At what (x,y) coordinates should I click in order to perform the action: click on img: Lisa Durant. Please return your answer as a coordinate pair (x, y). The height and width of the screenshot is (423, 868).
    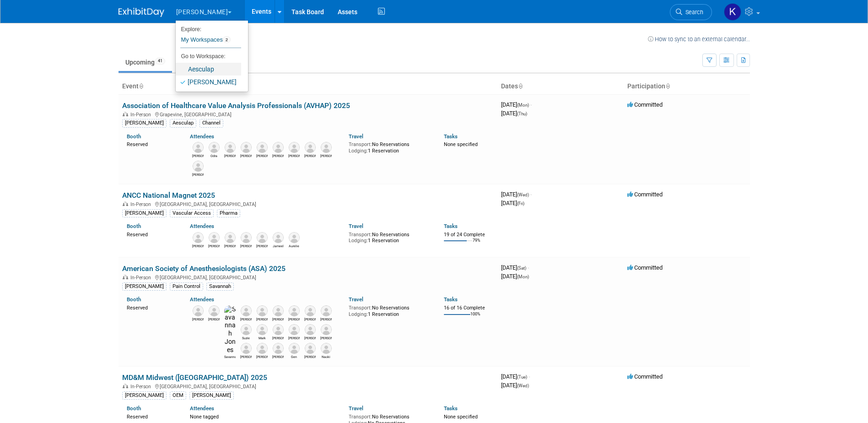
    Looking at the image, I should click on (247, 148).